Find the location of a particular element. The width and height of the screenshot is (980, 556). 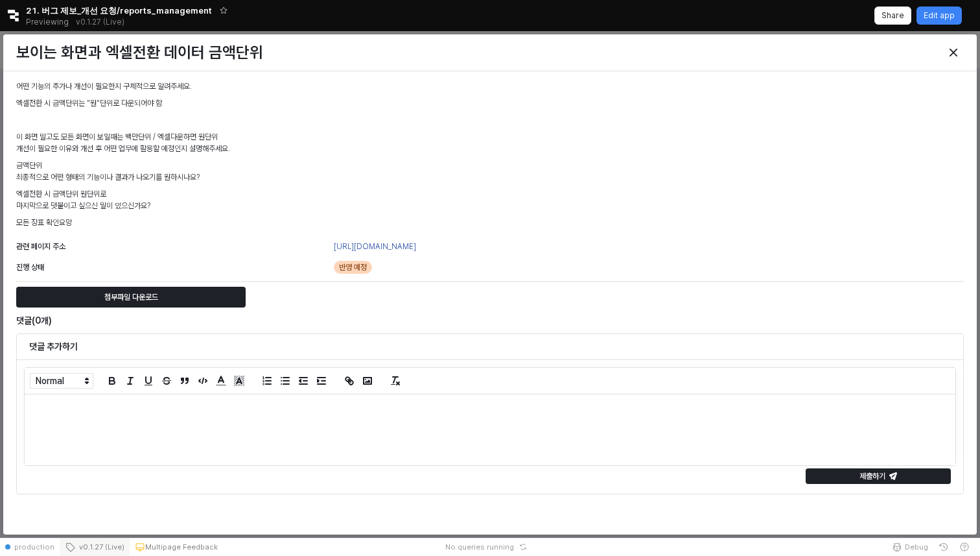

p: 금액단위 is located at coordinates (490, 165).